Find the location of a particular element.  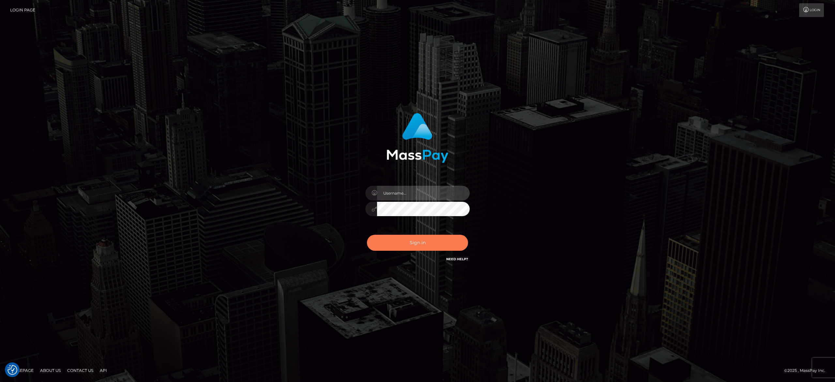

a: Need Help? is located at coordinates (457, 259).